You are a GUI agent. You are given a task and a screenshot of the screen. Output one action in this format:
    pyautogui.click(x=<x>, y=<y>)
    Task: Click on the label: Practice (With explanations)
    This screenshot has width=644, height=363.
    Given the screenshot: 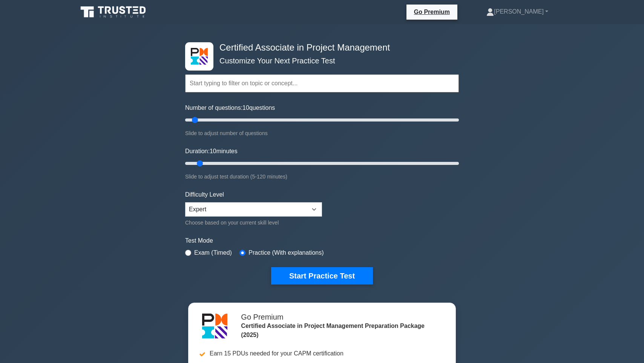 What is the action you would take?
    pyautogui.click(x=286, y=253)
    